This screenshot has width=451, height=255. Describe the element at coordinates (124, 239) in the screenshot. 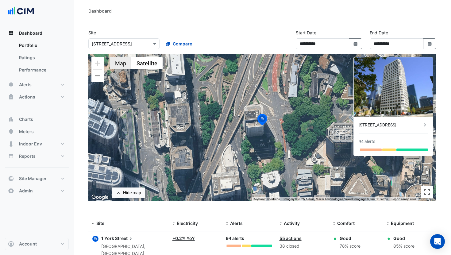

I see `span: Street` at that location.